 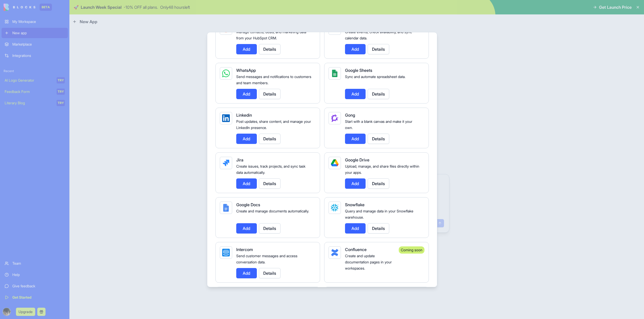 I want to click on span: Create and update documentation pages in your workspaces., so click(x=368, y=262).